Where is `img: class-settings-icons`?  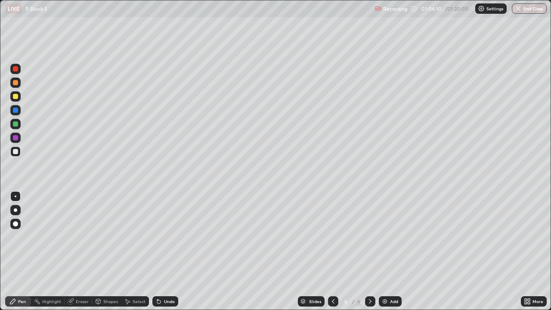 img: class-settings-icons is located at coordinates (481, 9).